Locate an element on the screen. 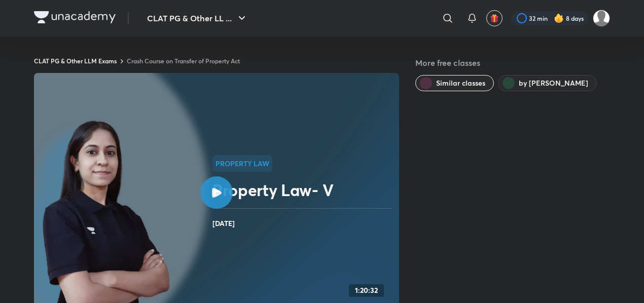 This screenshot has height=303, width=644. img: streak is located at coordinates (558, 18).